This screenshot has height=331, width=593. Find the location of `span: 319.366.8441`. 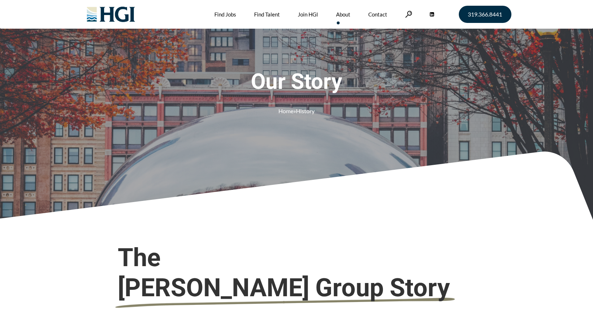

span: 319.366.8441 is located at coordinates (485, 14).